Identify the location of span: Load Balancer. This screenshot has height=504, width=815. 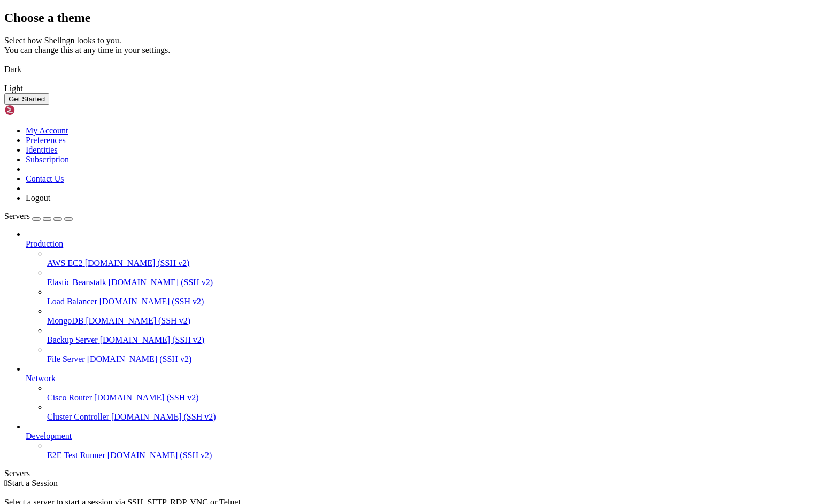
(73, 301).